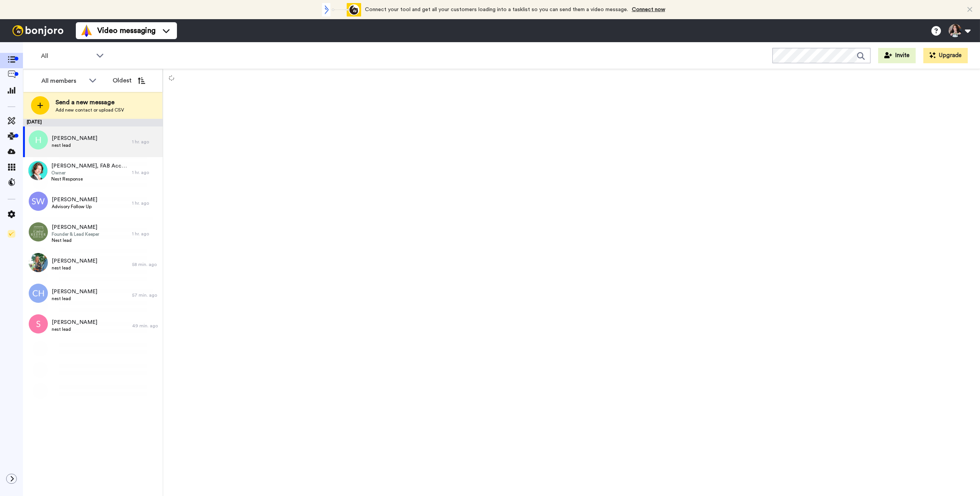  What do you see at coordinates (497, 9) in the screenshot?
I see `span: Connect your tool and get all your customers loading into a tasklist so you can send them a video...` at bounding box center [497, 9].